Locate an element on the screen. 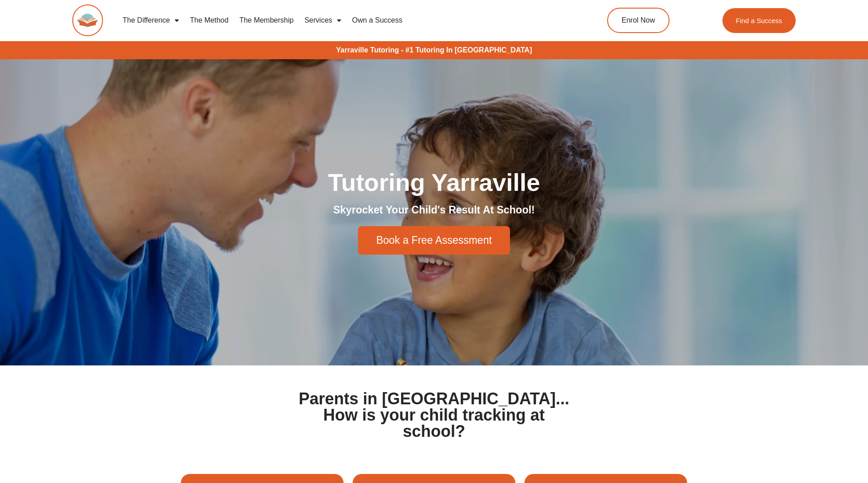  a: Book a Free Assessment is located at coordinates (434, 240).